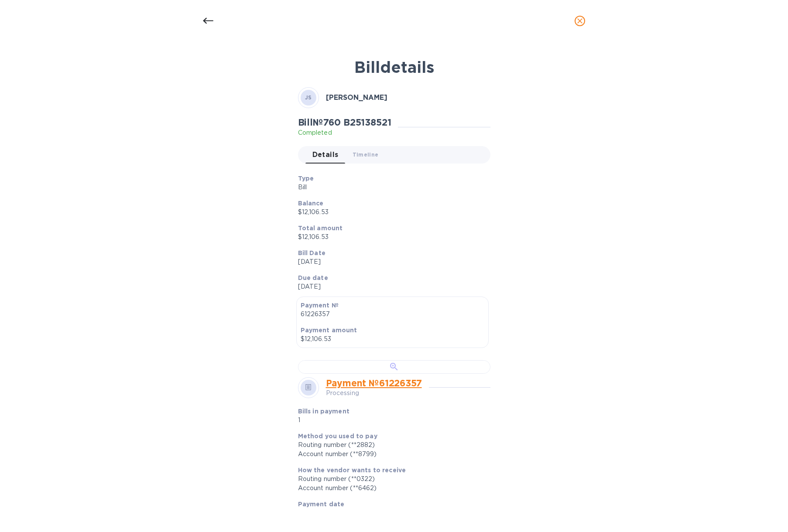 The image size is (788, 532). What do you see at coordinates (326, 155) in the screenshot?
I see `span: Details` at bounding box center [326, 155].